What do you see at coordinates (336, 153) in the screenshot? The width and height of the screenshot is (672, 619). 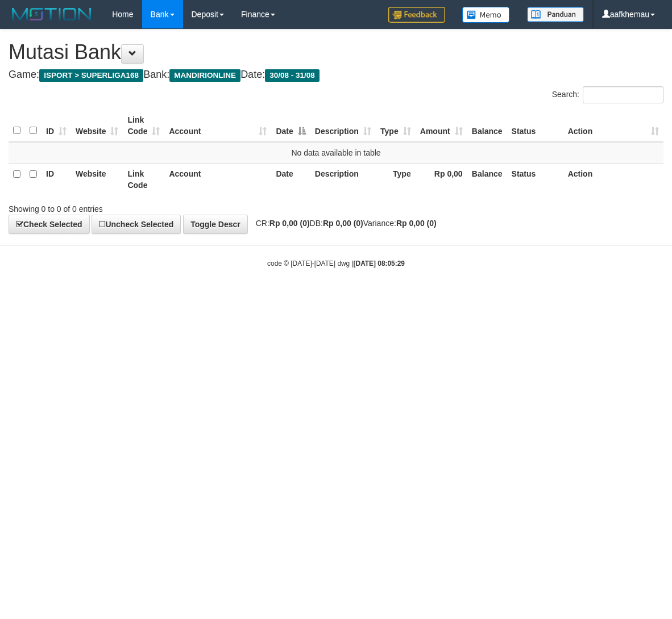 I see `td: No data available in table` at bounding box center [336, 153].